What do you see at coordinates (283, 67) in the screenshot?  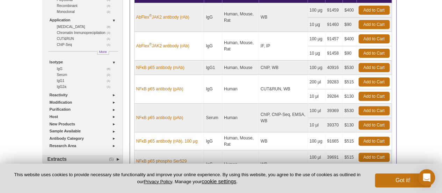 I see `td: ChIP, WB` at bounding box center [283, 67].